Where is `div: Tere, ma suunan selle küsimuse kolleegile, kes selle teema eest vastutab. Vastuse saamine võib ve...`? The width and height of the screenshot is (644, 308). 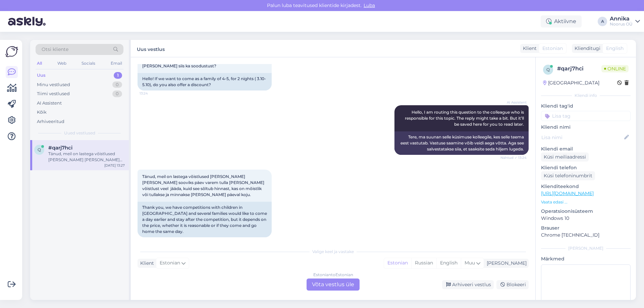 div: Tere, ma suunan selle küsimuse kolleegile, kes selle teema eest vastutab. Vastuse saamine võib ve... is located at coordinates (462, 143).